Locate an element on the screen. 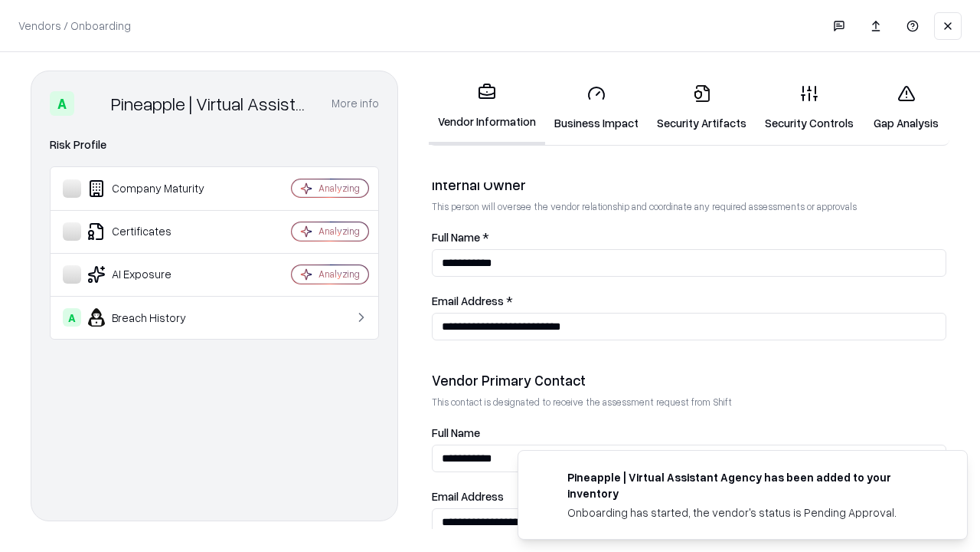 The height and width of the screenshot is (552, 980). a: Security Artifacts is located at coordinates (701, 107).